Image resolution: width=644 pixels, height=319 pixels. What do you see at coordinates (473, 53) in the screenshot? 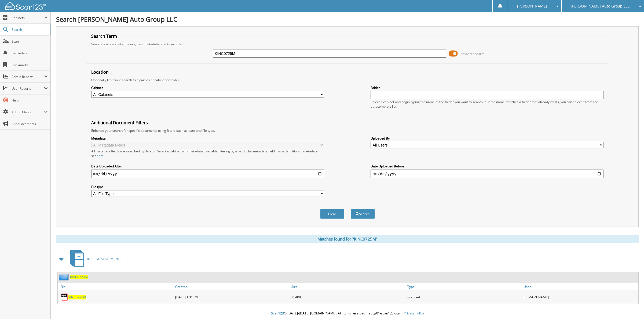
I see `span: Advanced Search` at bounding box center [473, 53].